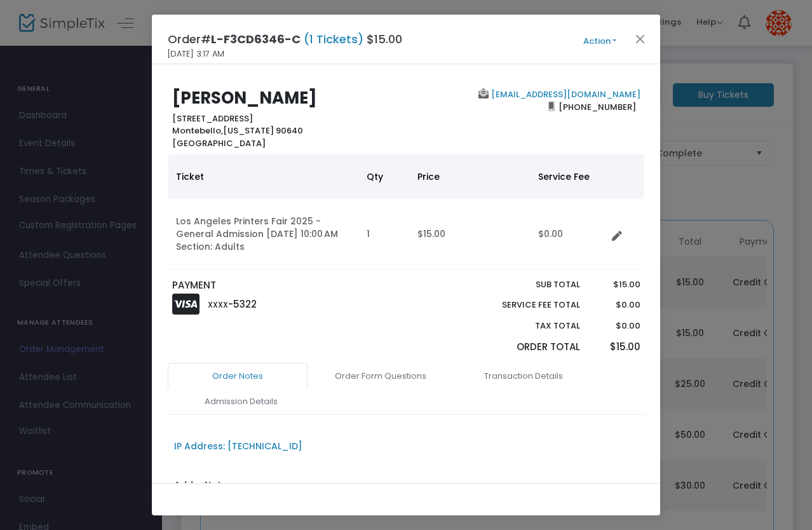 The height and width of the screenshot is (530, 812). Describe the element at coordinates (569, 176) in the screenshot. I see `th: Service Fee` at that location.